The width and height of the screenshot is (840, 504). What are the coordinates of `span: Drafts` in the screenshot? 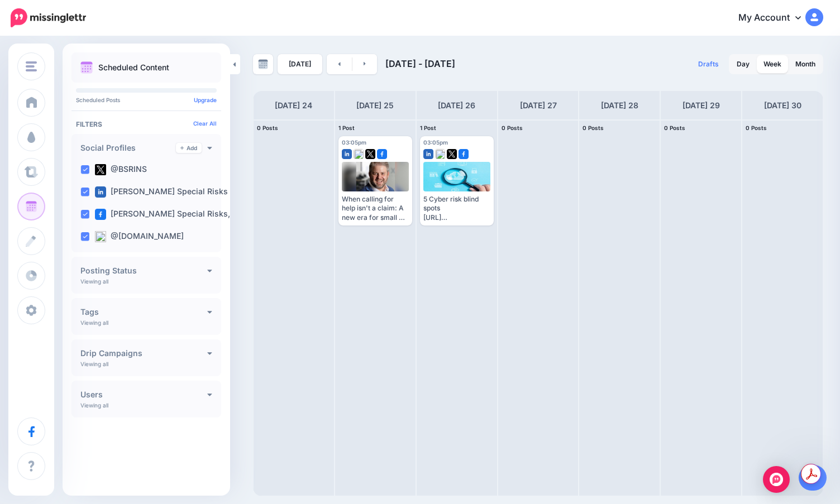 It's located at (708, 64).